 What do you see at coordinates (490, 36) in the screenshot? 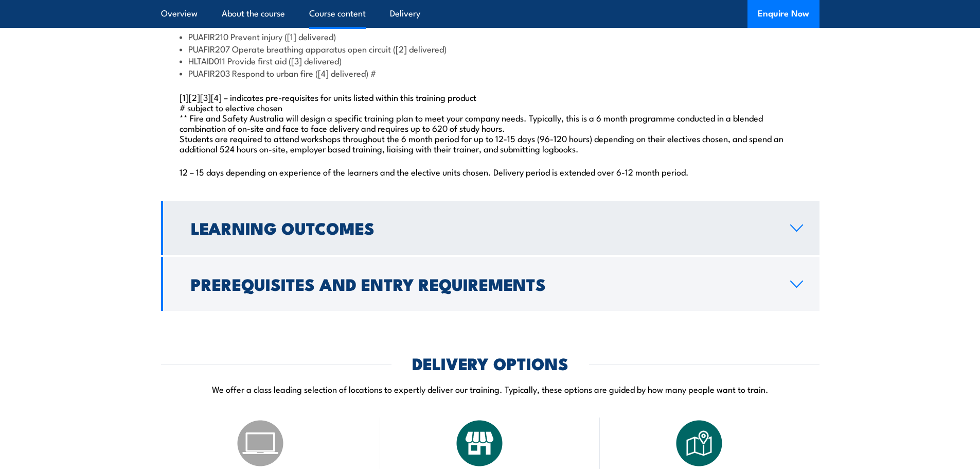
I see `li: PUAFIR210 Prevent injury ([1] delivered)` at bounding box center [490, 36].